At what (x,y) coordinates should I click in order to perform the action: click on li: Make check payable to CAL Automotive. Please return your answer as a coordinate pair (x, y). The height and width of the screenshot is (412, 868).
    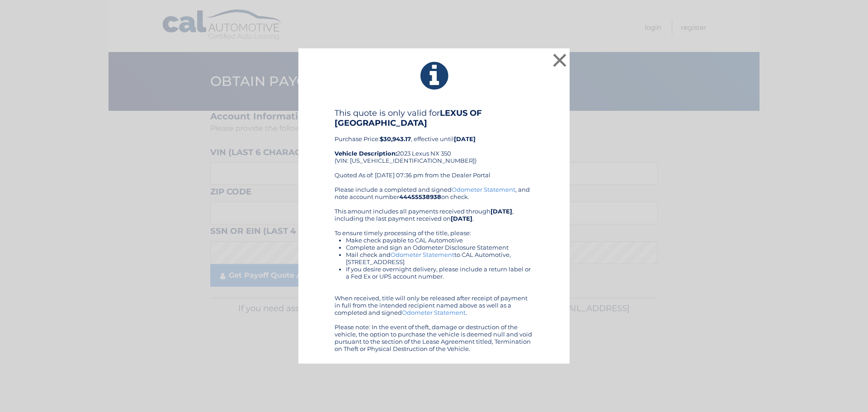
    Looking at the image, I should click on (439, 240).